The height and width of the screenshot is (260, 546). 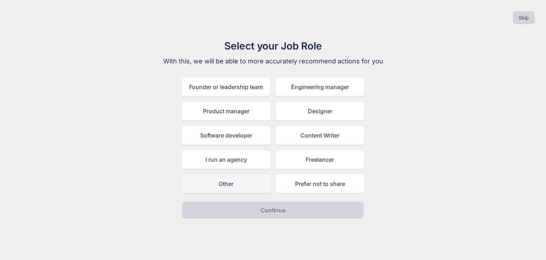 I want to click on button: Continue, so click(x=273, y=210).